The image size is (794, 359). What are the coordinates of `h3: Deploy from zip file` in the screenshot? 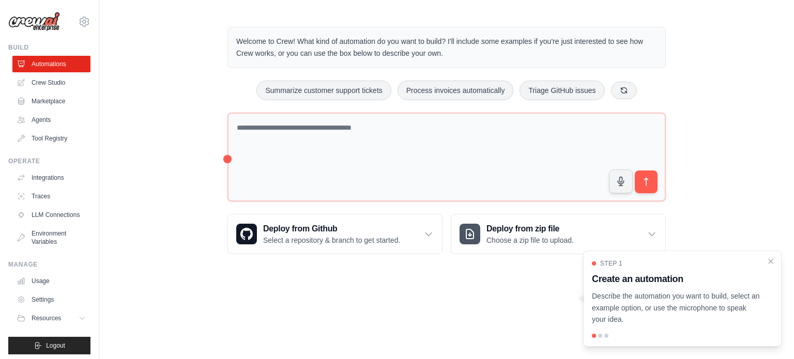 It's located at (530, 229).